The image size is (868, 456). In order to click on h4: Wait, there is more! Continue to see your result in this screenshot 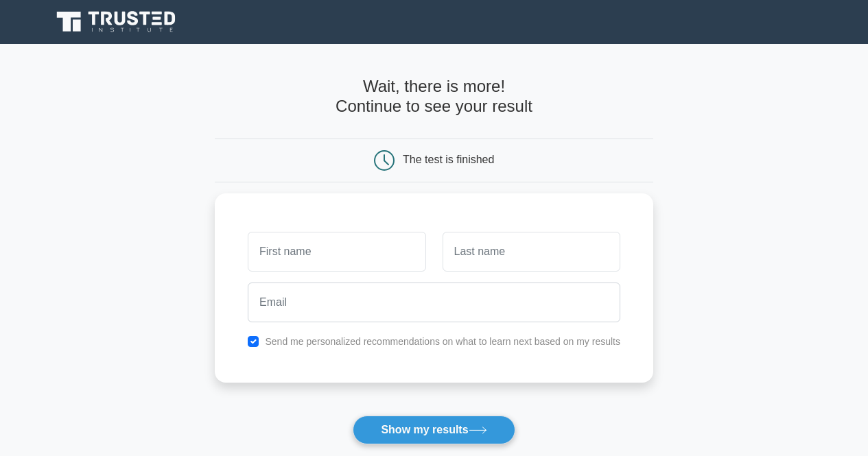, I will do `click(433, 96)`.